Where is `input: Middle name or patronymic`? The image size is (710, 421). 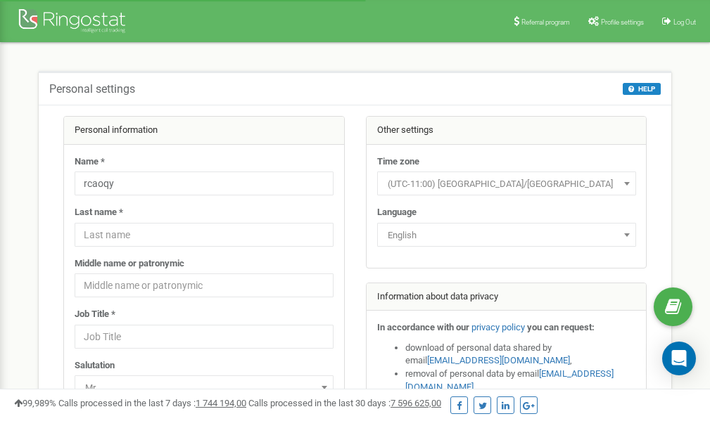 input: Middle name or patronymic is located at coordinates (204, 286).